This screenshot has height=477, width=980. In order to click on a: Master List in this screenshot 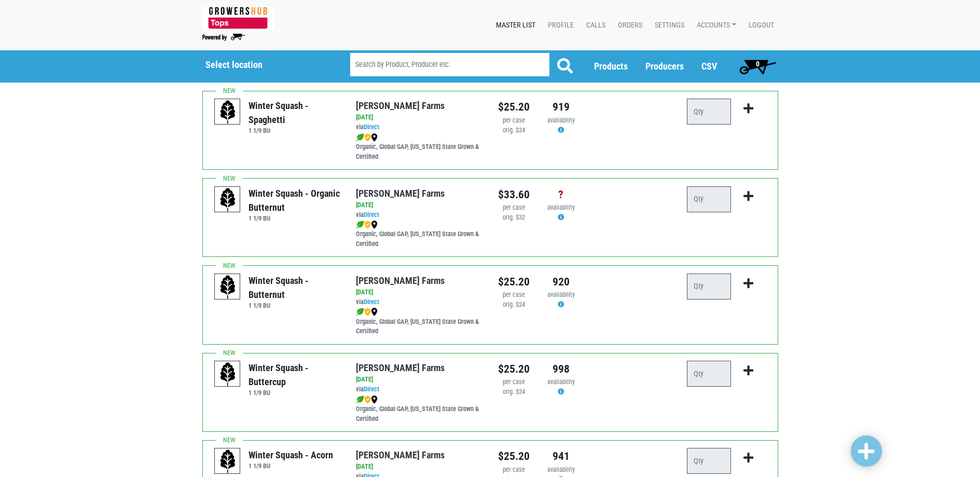, I will do `click(514, 25)`.